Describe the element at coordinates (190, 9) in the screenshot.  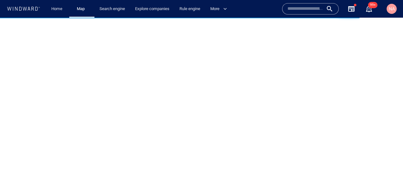
I see `a: Rule engine` at that location.